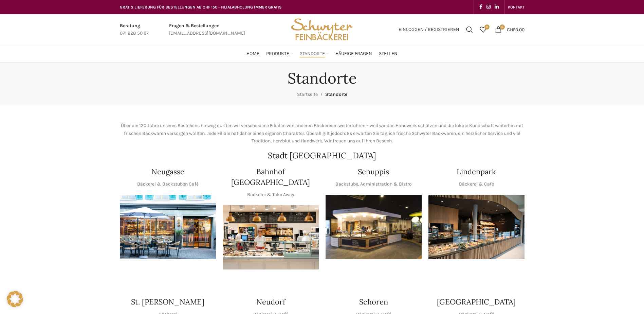  I want to click on img: Neugasse, so click(168, 227).